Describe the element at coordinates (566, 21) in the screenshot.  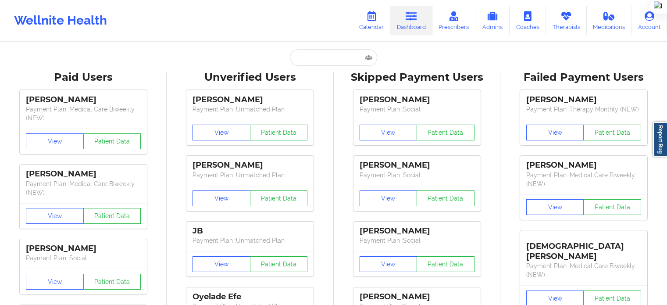
I see `a: Therapists` at that location.